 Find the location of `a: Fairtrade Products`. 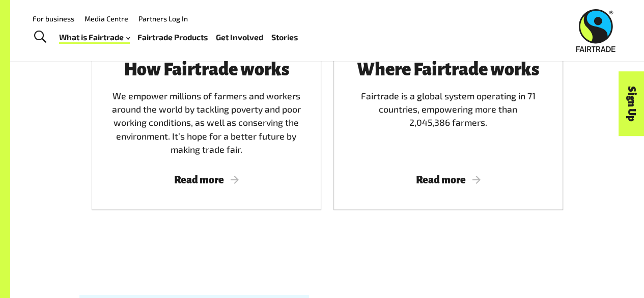

a: Fairtrade Products is located at coordinates (173, 37).